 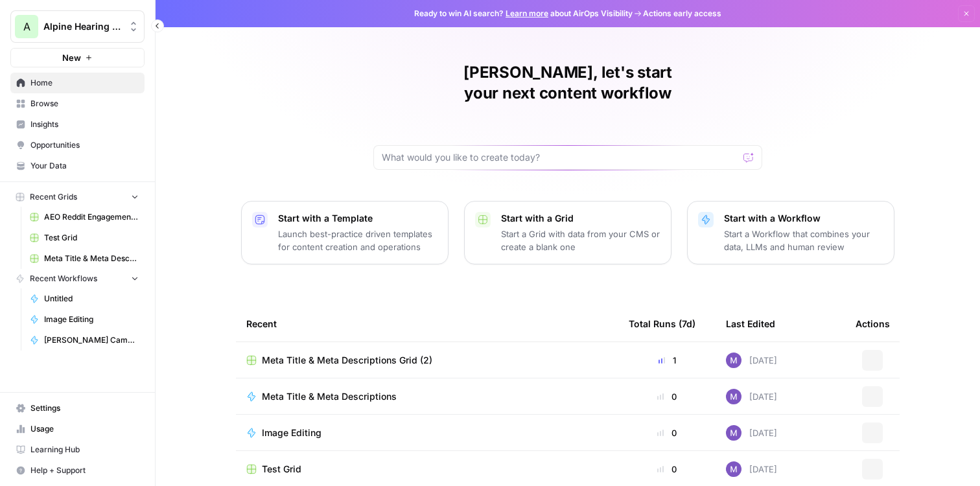 I want to click on span: Settings, so click(x=84, y=408).